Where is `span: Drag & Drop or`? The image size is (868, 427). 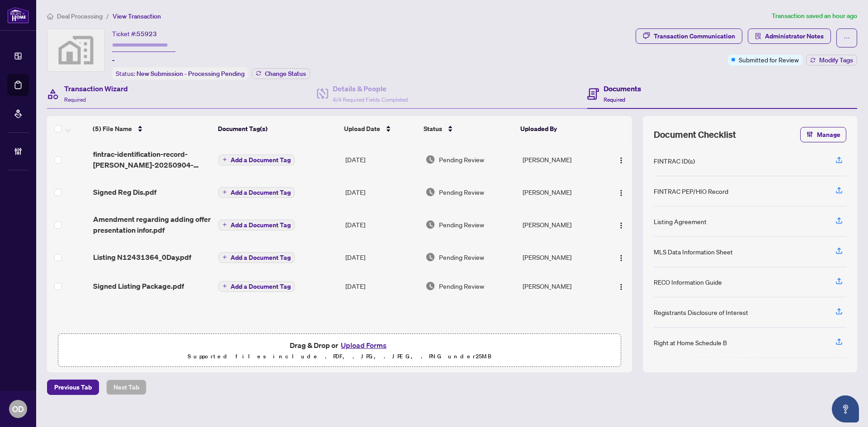 span: Drag & Drop or is located at coordinates (339, 345).